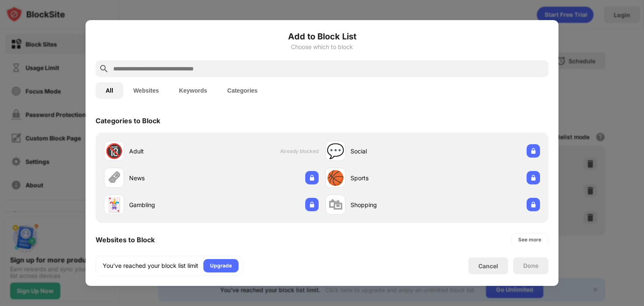 This screenshot has width=644, height=306. Describe the element at coordinates (146, 90) in the screenshot. I see `button: Websites` at that location.